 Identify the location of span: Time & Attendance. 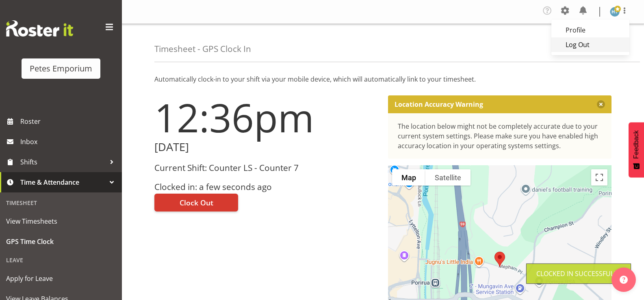
(63, 182).